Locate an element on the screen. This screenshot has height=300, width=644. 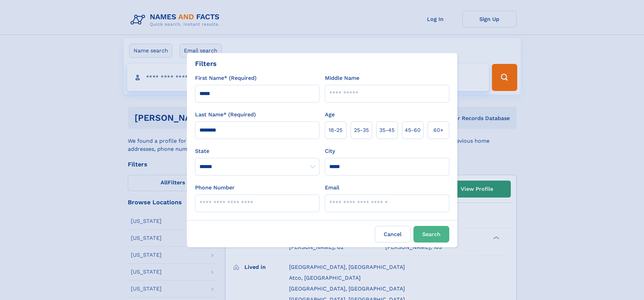
label: Age is located at coordinates (330, 115).